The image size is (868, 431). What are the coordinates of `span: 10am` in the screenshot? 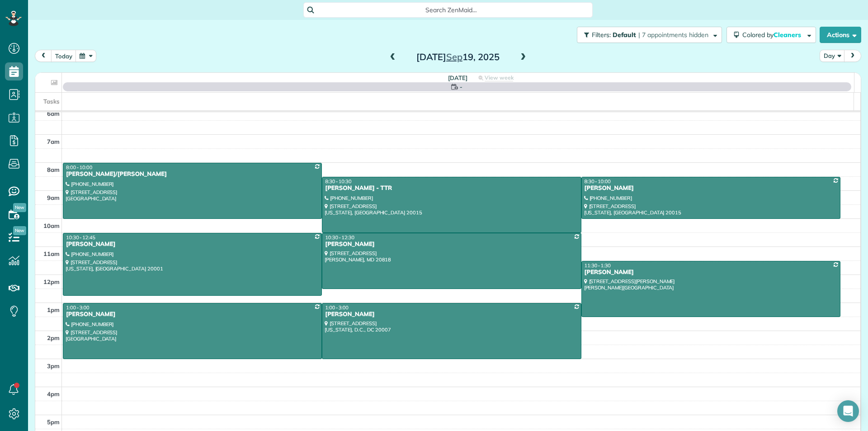 It's located at (52, 226).